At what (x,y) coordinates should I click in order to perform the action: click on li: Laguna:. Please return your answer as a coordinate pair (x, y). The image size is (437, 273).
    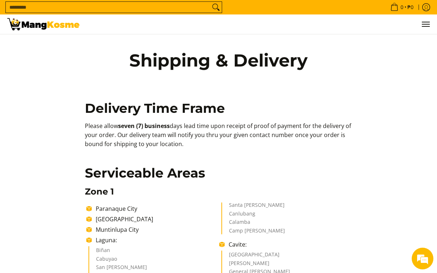
    Looking at the image, I should click on (156, 240).